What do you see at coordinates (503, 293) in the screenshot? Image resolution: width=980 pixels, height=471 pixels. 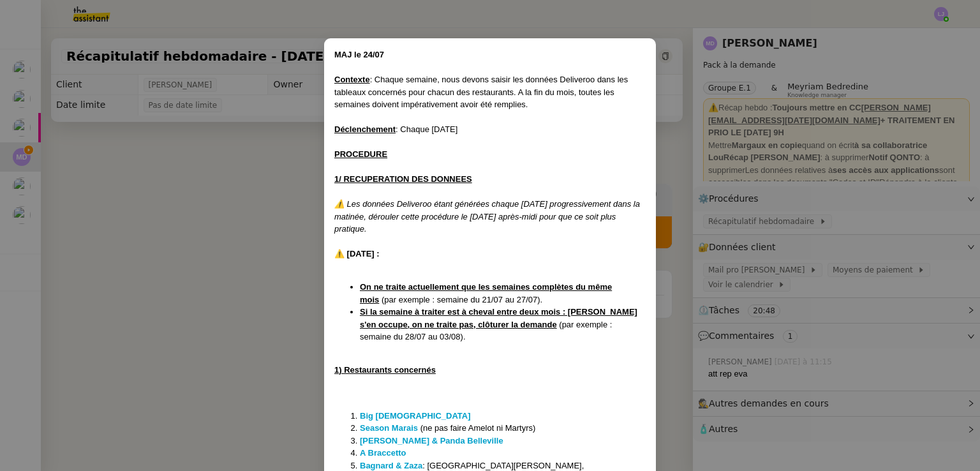 I see `li: (par exemple : semaine du 21/07 au 27/07).` at bounding box center [503, 293].